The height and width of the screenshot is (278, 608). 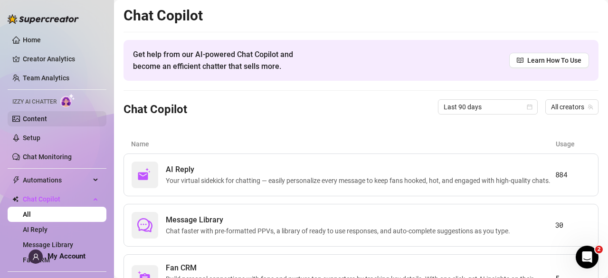 I want to click on span: Chat Copilot, so click(x=57, y=199).